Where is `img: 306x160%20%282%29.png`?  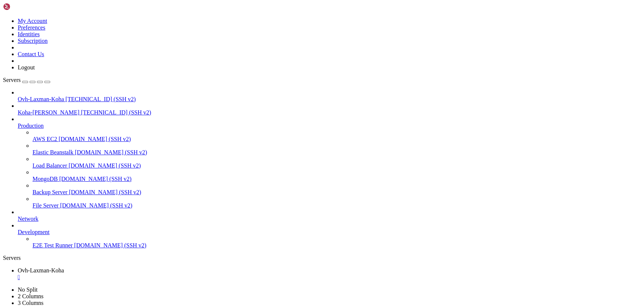
img: 306x160%20%282%29.png is located at coordinates (60, 34).